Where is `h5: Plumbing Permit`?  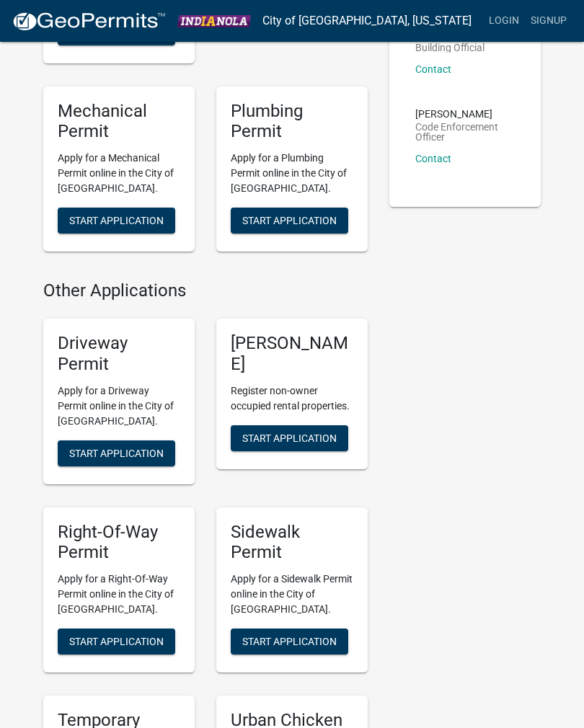 h5: Plumbing Permit is located at coordinates (292, 121).